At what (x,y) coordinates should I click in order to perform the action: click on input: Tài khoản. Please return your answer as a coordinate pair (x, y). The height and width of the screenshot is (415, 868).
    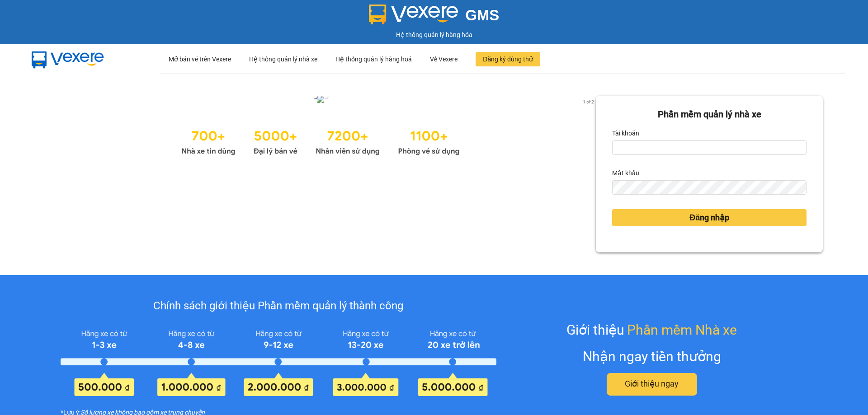
    Looking at the image, I should click on (709, 148).